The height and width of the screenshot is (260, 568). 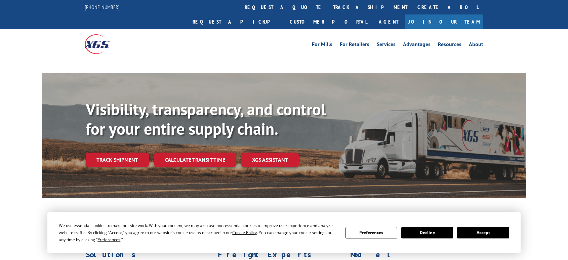 What do you see at coordinates (245, 232) in the screenshot?
I see `span: Cookie Policy` at bounding box center [245, 232].